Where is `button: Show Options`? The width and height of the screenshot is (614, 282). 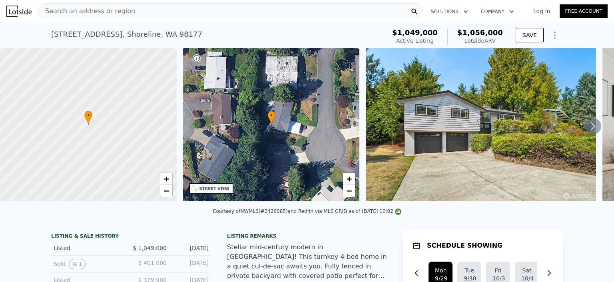 button: Show Options is located at coordinates (555, 35).